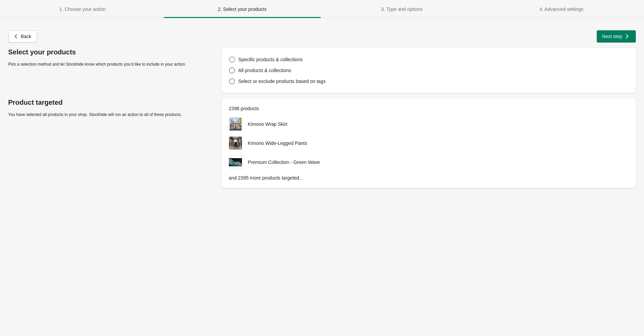  Describe the element at coordinates (236, 124) in the screenshot. I see `img: Kimono Wrap Skirt` at that location.